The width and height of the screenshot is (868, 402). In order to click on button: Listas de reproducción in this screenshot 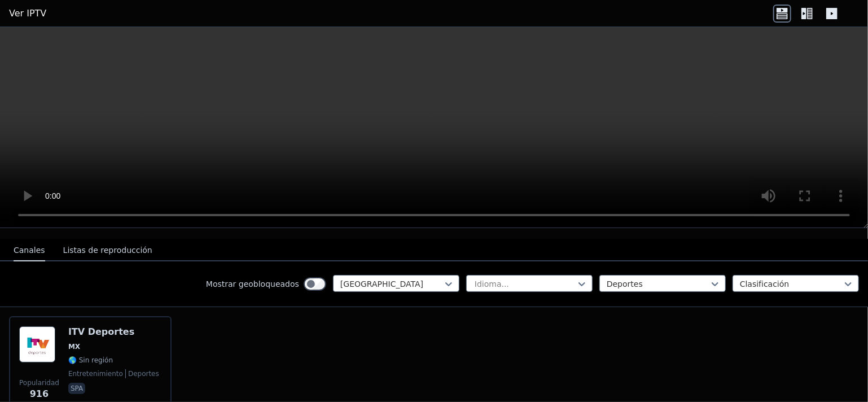, I will do `click(108, 251)`.